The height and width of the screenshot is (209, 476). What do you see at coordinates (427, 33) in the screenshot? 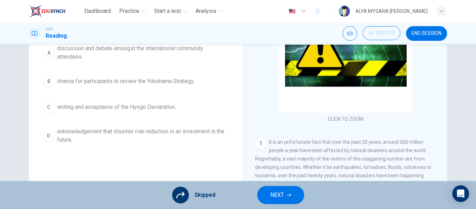
I see `button: END SESSION` at bounding box center [427, 33].